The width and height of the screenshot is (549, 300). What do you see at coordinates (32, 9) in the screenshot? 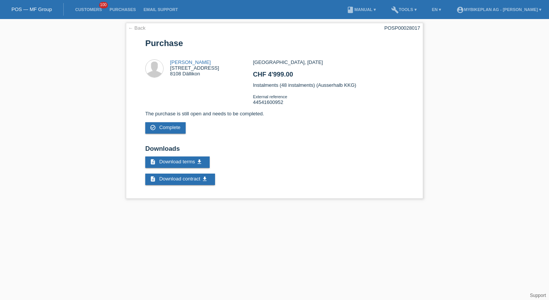
I see `a: POS — MF Group` at bounding box center [32, 9].